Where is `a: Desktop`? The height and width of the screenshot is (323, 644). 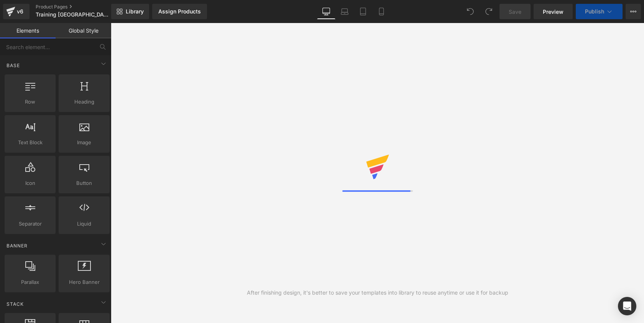
a: Desktop is located at coordinates (326, 11).